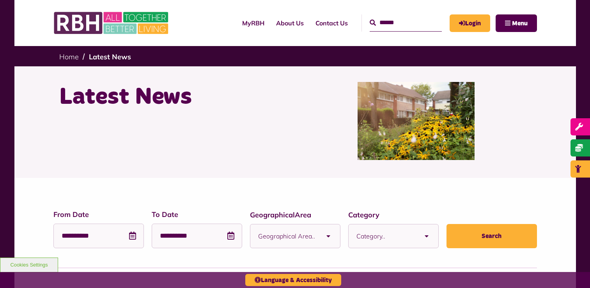 This screenshot has width=590, height=288. What do you see at coordinates (492, 236) in the screenshot?
I see `button: Search` at bounding box center [492, 236].